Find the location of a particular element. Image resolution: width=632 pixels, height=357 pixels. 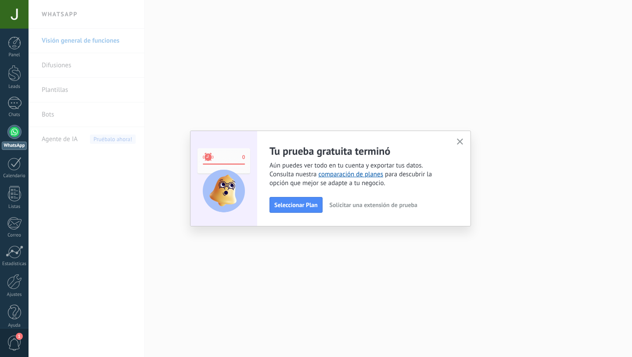

a: comparación de planes is located at coordinates (351, 174).